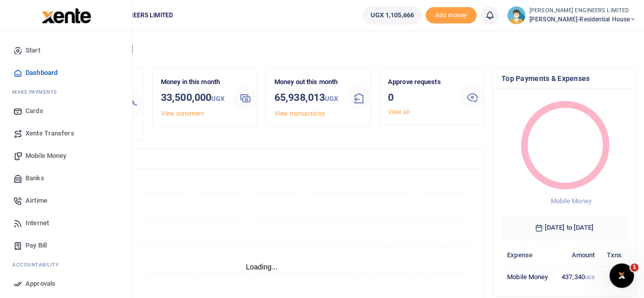 This screenshot has width=644, height=298. Describe the element at coordinates (577, 254) in the screenshot. I see `th: Amount` at that location.